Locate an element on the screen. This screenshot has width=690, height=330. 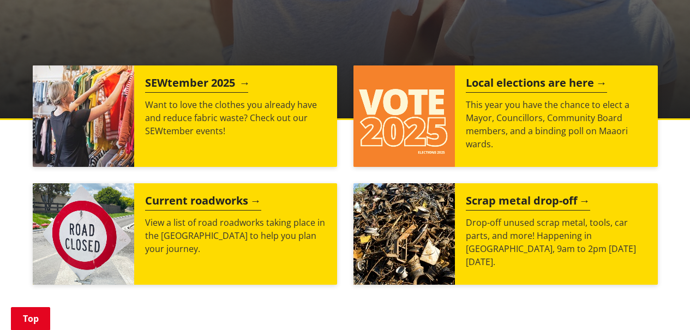
h2: Current roadworks is located at coordinates (203, 202).